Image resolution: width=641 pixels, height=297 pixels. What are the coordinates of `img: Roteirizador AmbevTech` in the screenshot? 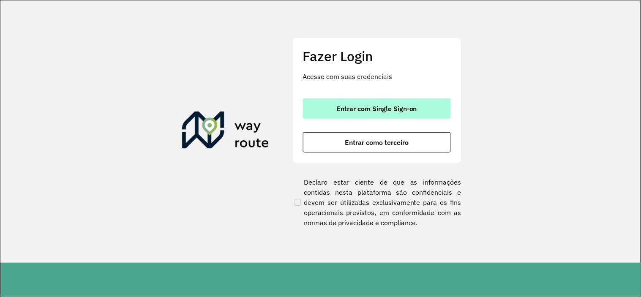 It's located at (226, 132).